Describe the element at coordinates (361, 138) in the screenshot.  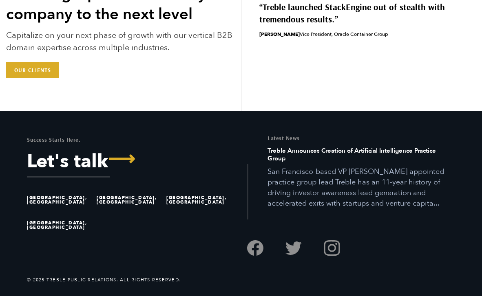
I see `h5: Latest News` at that location.